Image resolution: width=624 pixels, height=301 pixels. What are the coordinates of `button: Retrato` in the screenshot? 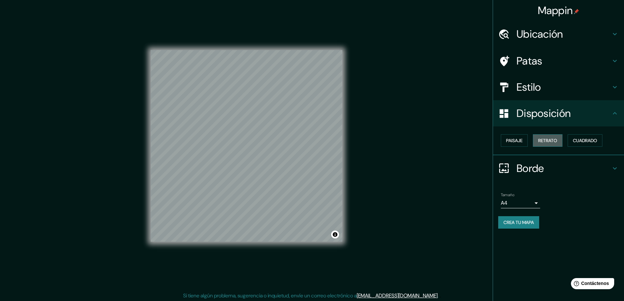 It's located at (548, 141).